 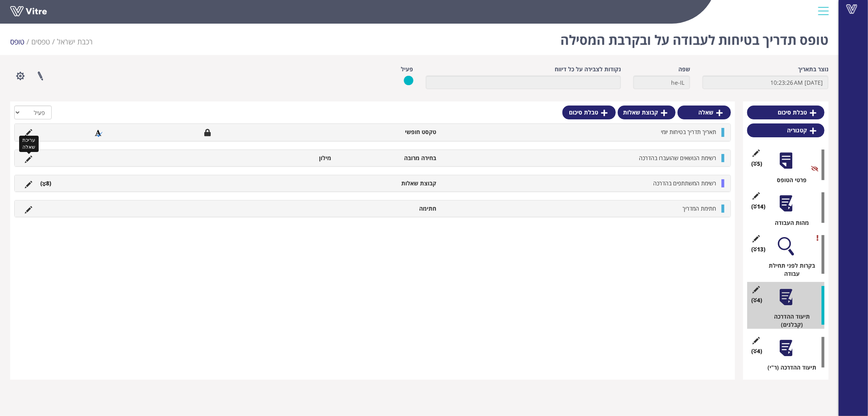 What do you see at coordinates (409, 80) in the screenshot?
I see `img: yes` at bounding box center [409, 80].